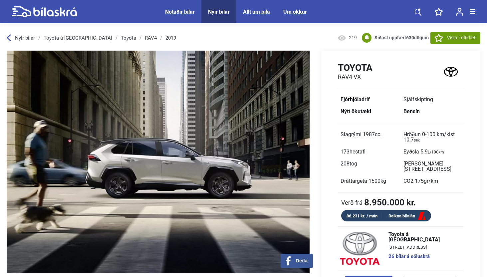 The height and width of the screenshot is (277, 487). I want to click on h2: RAV4 VX, so click(355, 77).